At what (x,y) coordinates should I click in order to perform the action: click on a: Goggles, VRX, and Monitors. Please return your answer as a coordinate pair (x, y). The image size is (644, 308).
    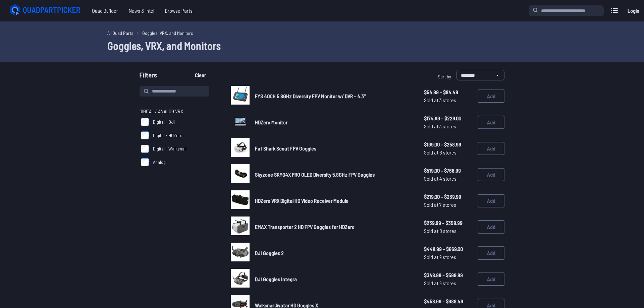
    Looking at the image, I should click on (167, 33).